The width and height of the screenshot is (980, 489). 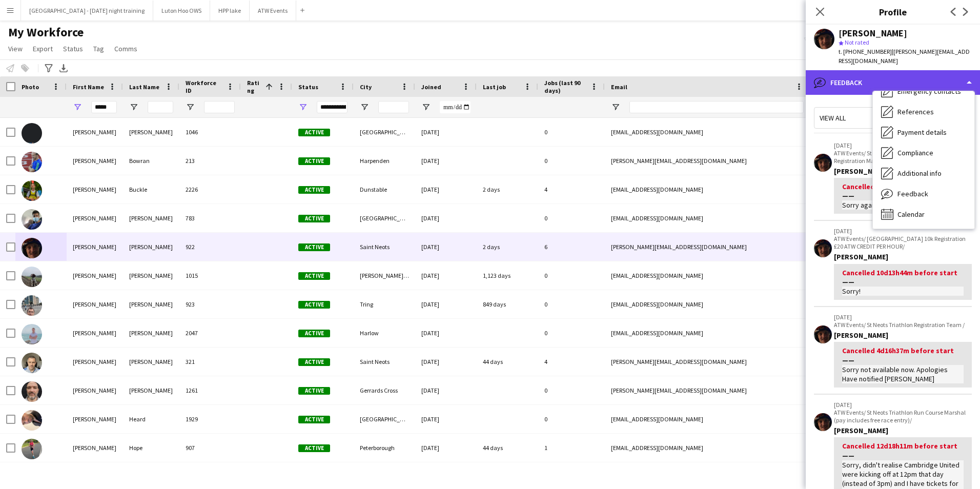 I want to click on div: Calendar, so click(x=923, y=214).